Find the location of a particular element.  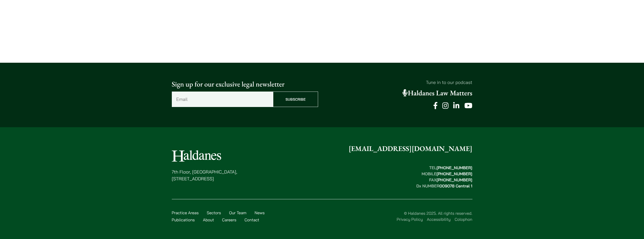

a: About is located at coordinates (209, 220).